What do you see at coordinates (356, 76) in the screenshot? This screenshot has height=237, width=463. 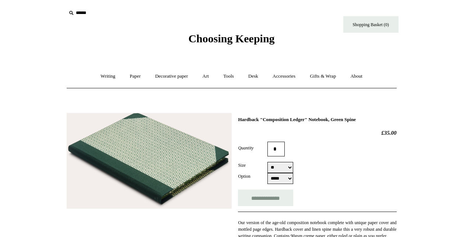 I see `a: About` at bounding box center [356, 76].